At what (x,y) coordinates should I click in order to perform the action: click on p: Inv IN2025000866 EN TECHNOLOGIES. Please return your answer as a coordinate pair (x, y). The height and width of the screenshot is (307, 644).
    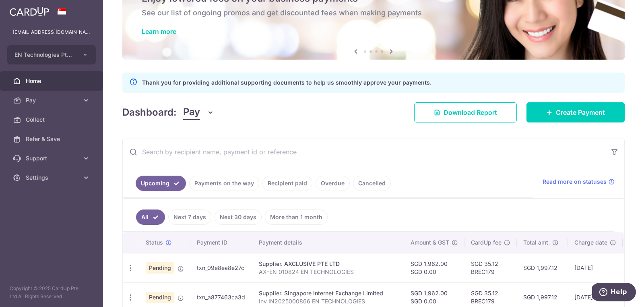
    Looking at the image, I should click on (328, 301).